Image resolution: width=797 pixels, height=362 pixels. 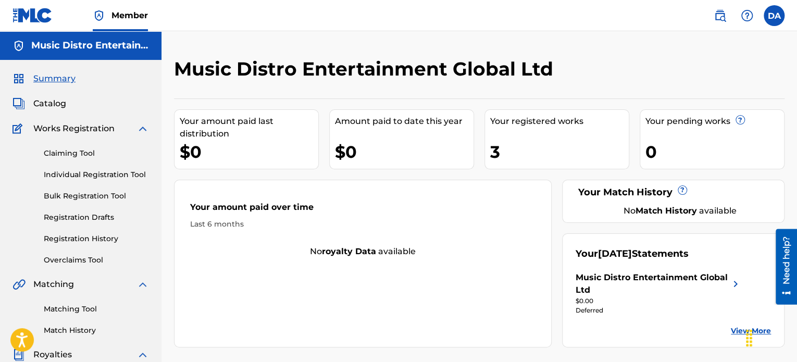 I want to click on a: View More, so click(x=751, y=331).